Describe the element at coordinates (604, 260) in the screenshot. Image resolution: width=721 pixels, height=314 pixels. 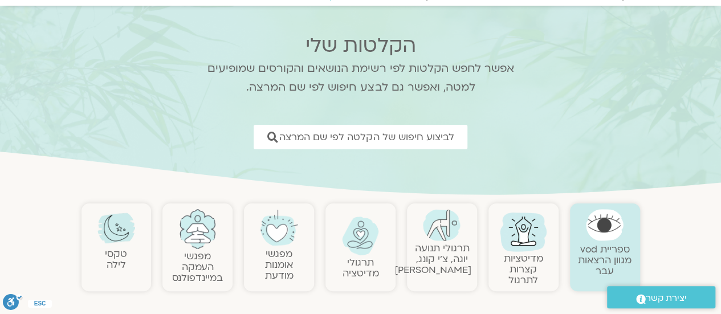
I see `a: ספריית vodמגוון הרצאות עבר` at that location.